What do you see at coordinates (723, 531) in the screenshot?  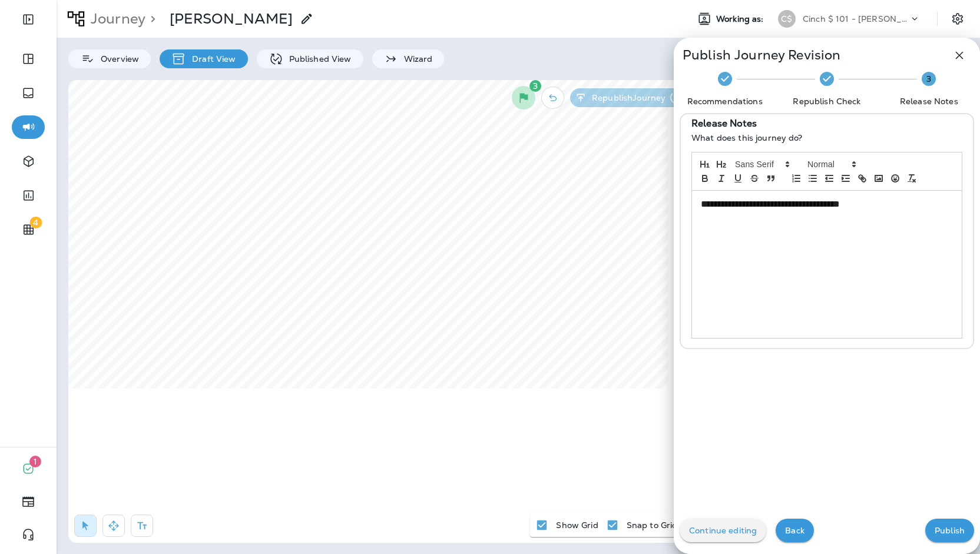 I see `button: Continue editing` at bounding box center [723, 531].